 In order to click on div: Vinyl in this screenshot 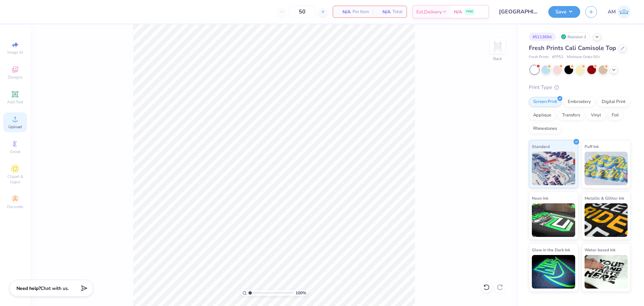, I will do `click(596, 115)`.